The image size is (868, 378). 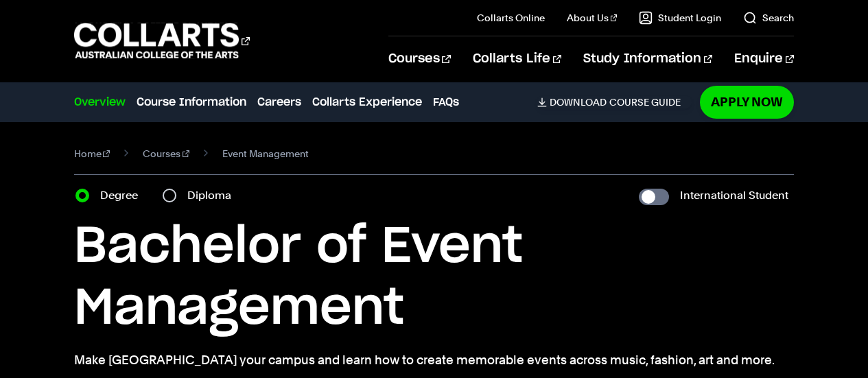 What do you see at coordinates (213, 195) in the screenshot?
I see `label: Diploma` at bounding box center [213, 195].